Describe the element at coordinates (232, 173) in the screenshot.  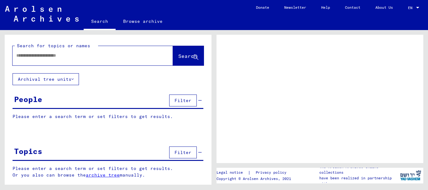
I see `a: Legal notice` at that location.